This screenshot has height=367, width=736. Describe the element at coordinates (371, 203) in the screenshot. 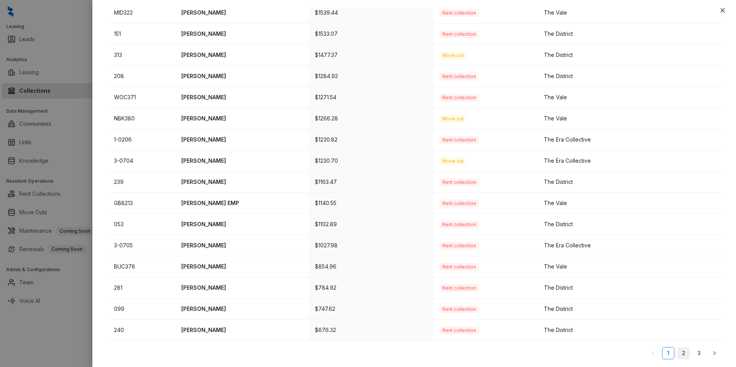

I see `p: $1140.55` at that location.